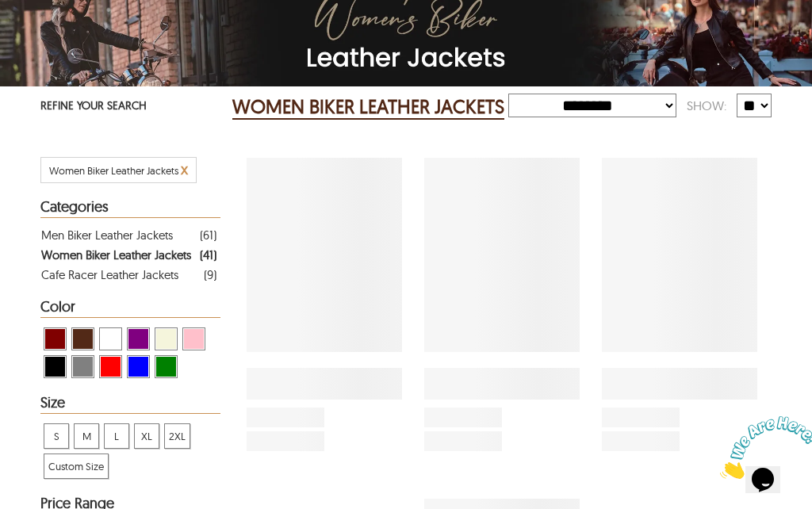 The image size is (812, 509). I want to click on div: View White Women Biker Leather Jackets, so click(110, 339).